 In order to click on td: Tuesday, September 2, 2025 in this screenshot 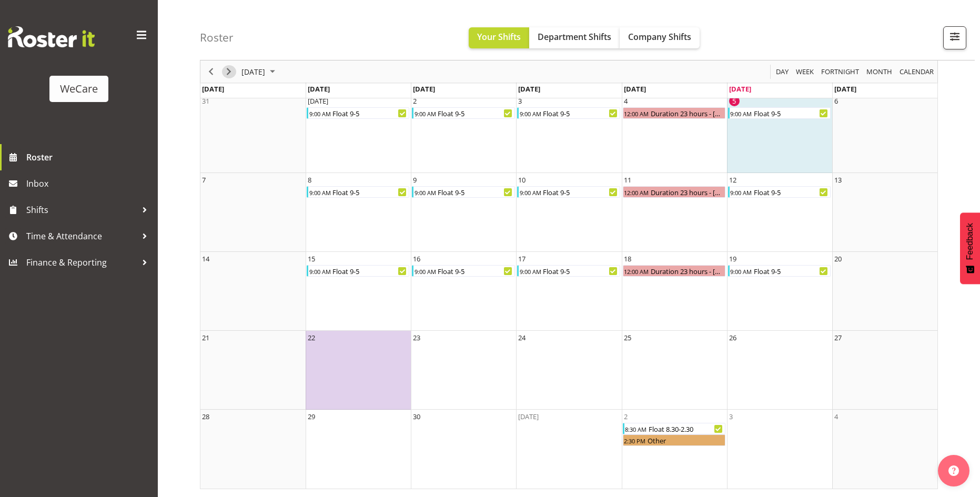, I will do `click(464, 134)`.